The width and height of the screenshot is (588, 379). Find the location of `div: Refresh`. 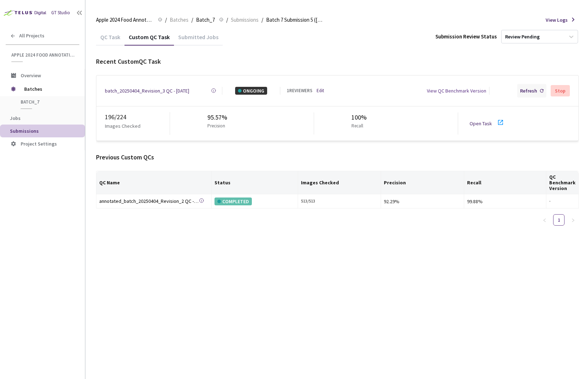

div: Refresh is located at coordinates (529, 91).